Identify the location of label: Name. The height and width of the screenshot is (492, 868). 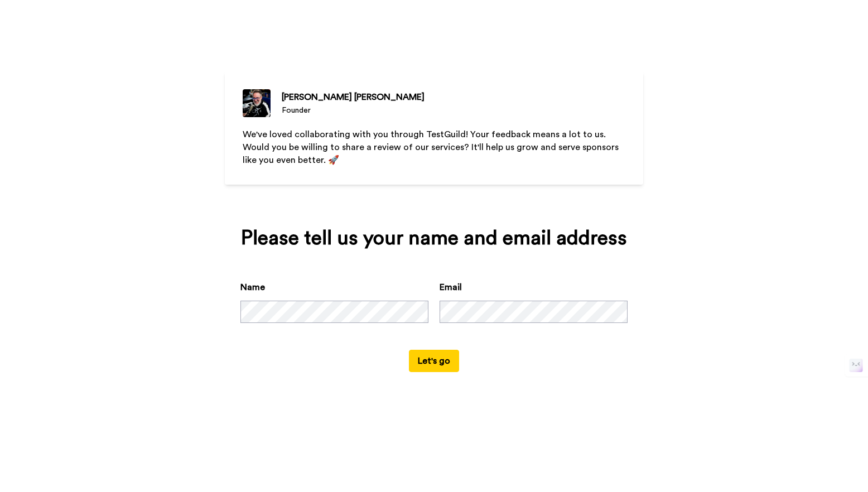
(253, 288).